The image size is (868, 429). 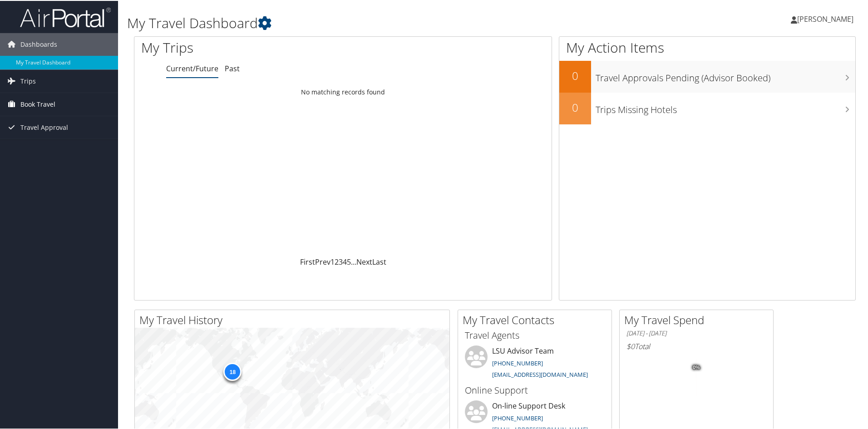 What do you see at coordinates (65, 16) in the screenshot?
I see `img: airportal-logo.png` at bounding box center [65, 16].